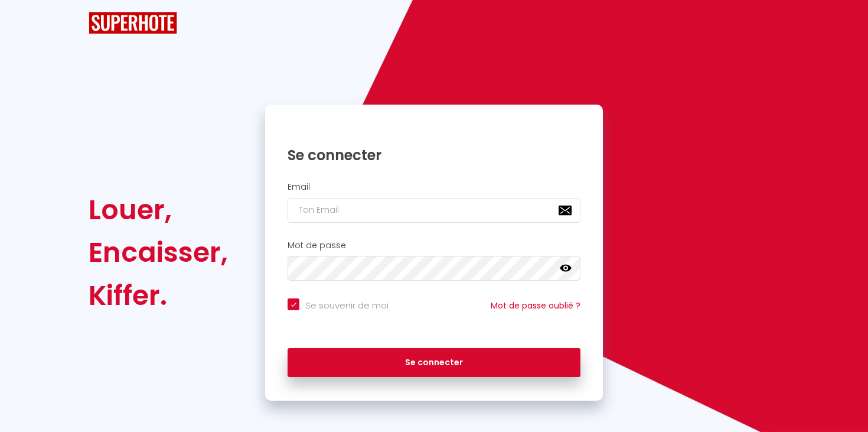 This screenshot has width=868, height=432. What do you see at coordinates (434, 363) in the screenshot?
I see `button: Se connecter` at bounding box center [434, 363].